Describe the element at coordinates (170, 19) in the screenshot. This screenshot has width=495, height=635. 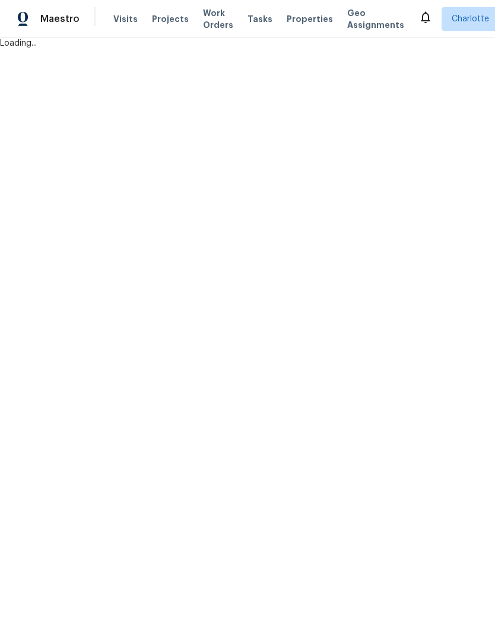
I see `span: Projects` at that location.